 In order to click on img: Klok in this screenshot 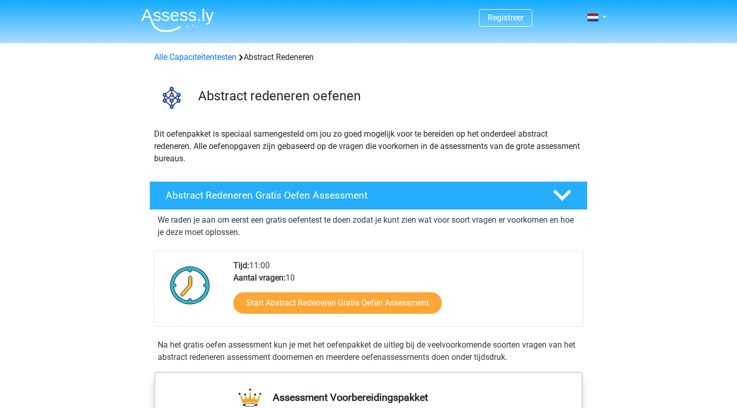, I will do `click(190, 285)`.